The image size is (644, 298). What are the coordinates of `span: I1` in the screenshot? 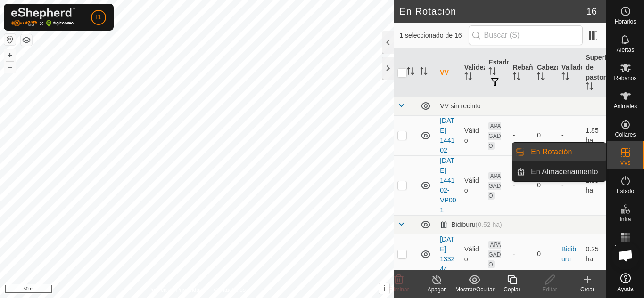 It's located at (99, 17).